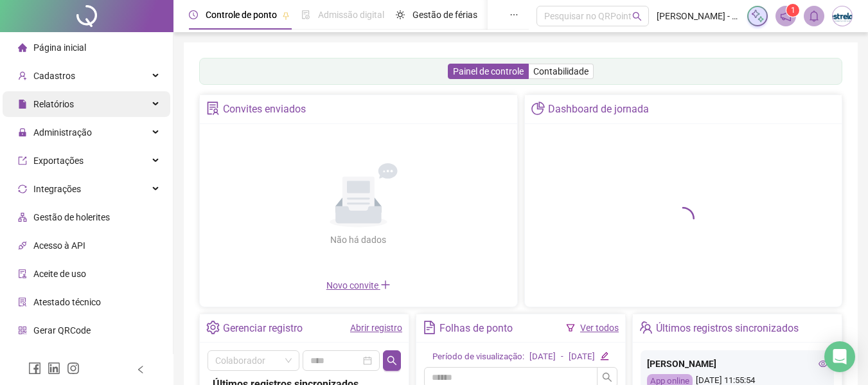 The image size is (868, 385). Describe the element at coordinates (62, 133) in the screenshot. I see `span: Administração` at that location.